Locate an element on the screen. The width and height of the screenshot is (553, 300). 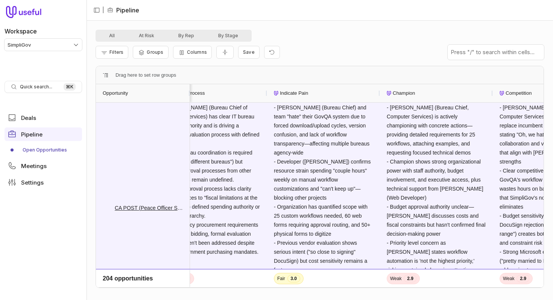
button: Reset view is located at coordinates (272, 52).